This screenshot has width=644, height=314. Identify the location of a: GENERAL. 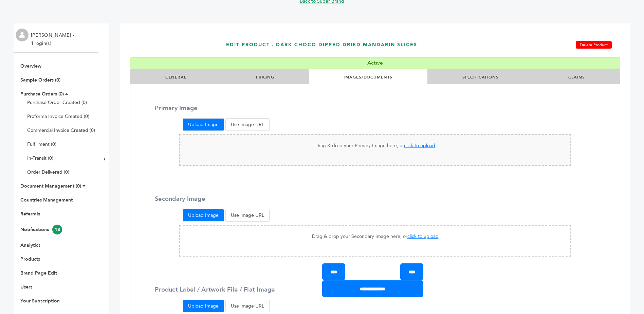
(176, 77).